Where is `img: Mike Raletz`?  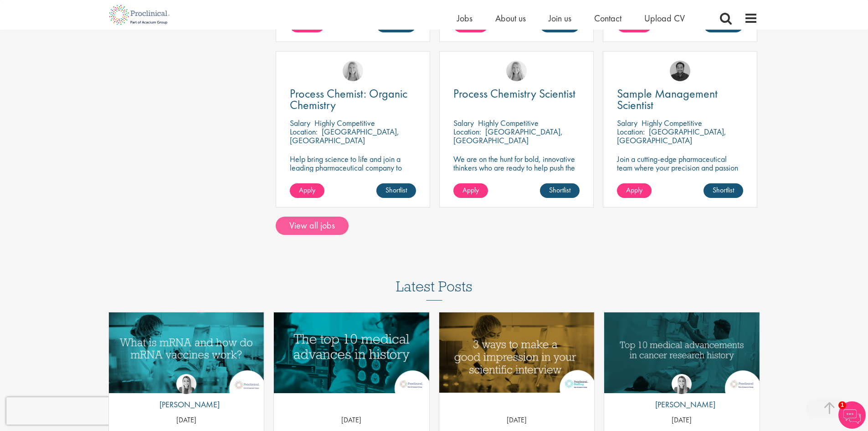
img: Mike Raletz is located at coordinates (680, 71).